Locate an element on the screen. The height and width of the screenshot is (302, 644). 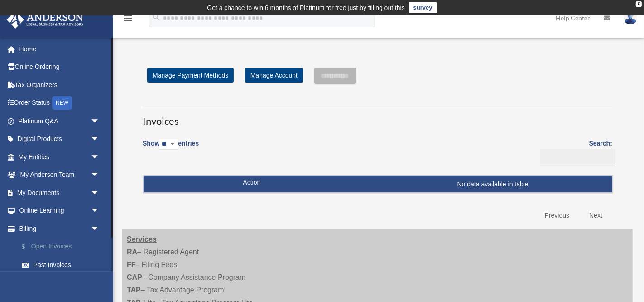
a: My Documentsarrow_drop_down is located at coordinates (60, 193).